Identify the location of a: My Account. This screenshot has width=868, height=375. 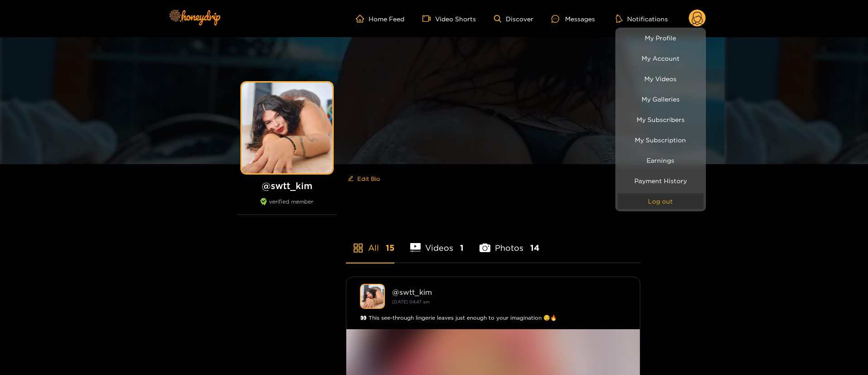
(661, 58).